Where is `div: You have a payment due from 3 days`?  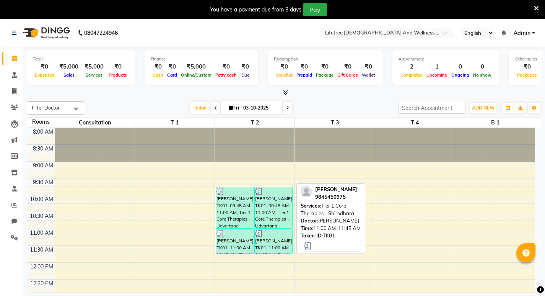
div: You have a payment due from 3 days is located at coordinates (256, 10).